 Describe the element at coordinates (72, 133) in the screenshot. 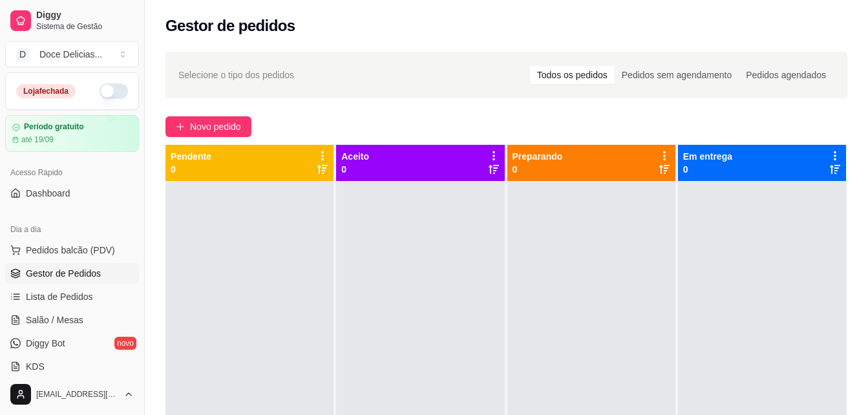

I see `a: Período gratuitoaté 19/09` at that location.